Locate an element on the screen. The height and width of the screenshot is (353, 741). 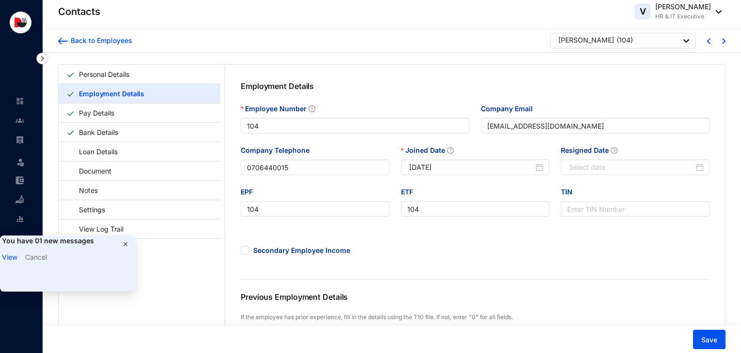
img: report-unselected.e6a6b4230fc7da01f883.svg is located at coordinates (20, 219).